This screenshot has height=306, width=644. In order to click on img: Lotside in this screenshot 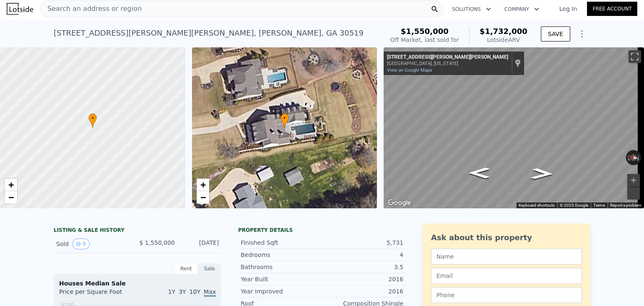, I will do `click(20, 9)`.